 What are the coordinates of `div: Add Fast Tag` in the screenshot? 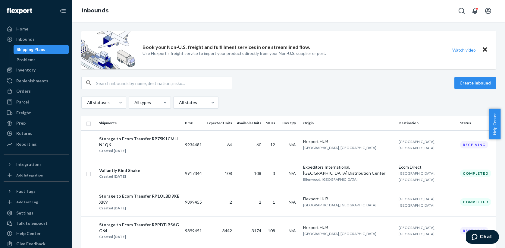 It's located at (27, 202).